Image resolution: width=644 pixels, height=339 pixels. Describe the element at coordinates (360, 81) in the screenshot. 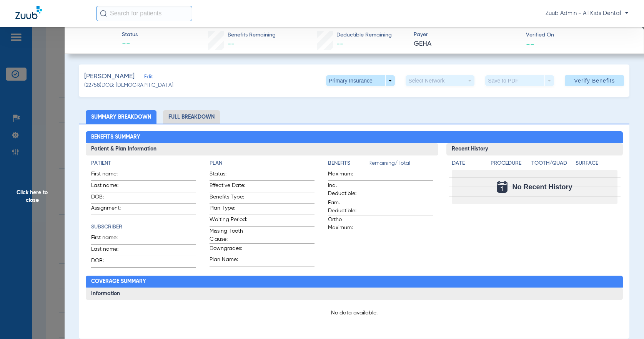

I see `button: Primary Insurance` at that location.